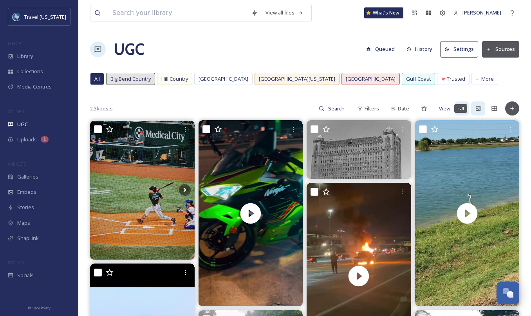  What do you see at coordinates (34, 87) in the screenshot?
I see `span: Media Centres` at bounding box center [34, 87].